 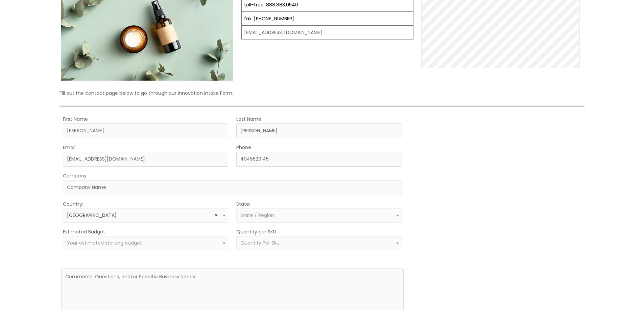 I want to click on label: Estimated Budget, so click(x=84, y=232).